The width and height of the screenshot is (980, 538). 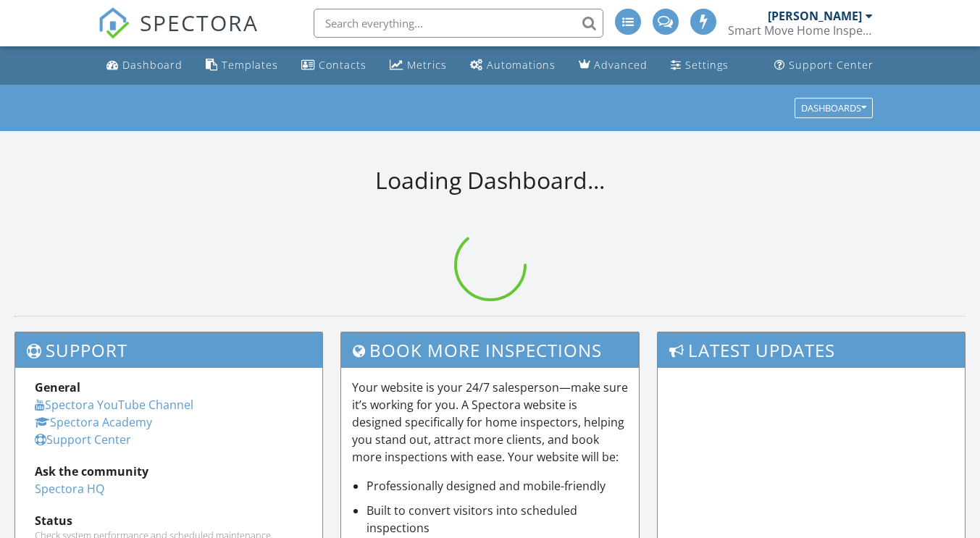 I want to click on a: Advanced, so click(x=612, y=65).